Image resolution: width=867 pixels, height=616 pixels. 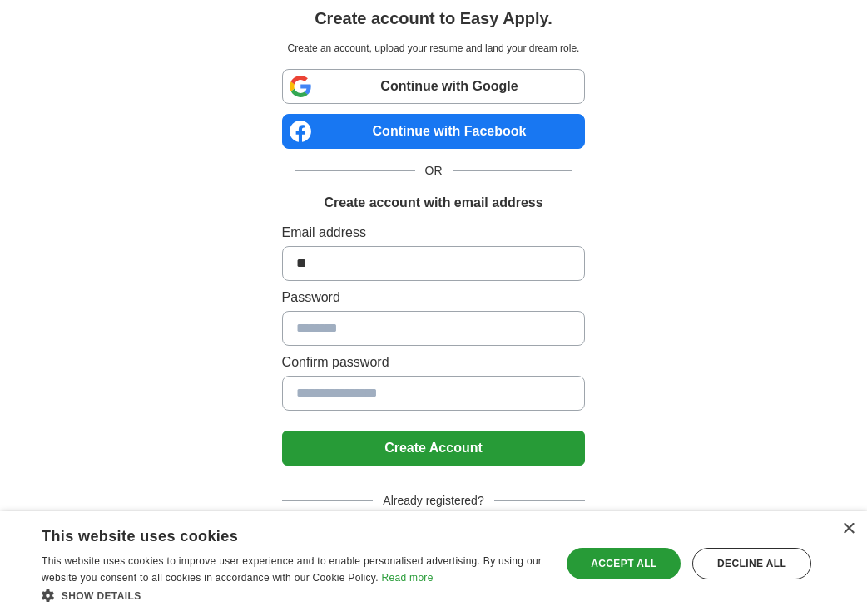 I want to click on label: Confirm password, so click(x=433, y=363).